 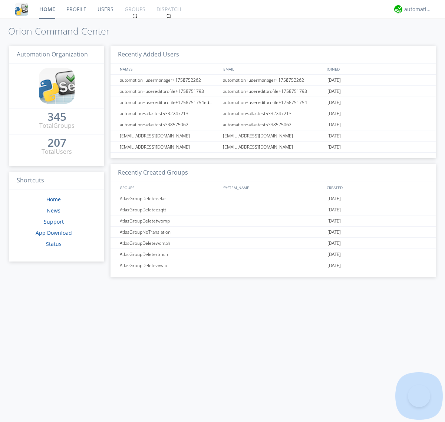 What do you see at coordinates (274, 102) in the screenshot?
I see `div: automation+usereditprofile+1758751754` at bounding box center [274, 102].